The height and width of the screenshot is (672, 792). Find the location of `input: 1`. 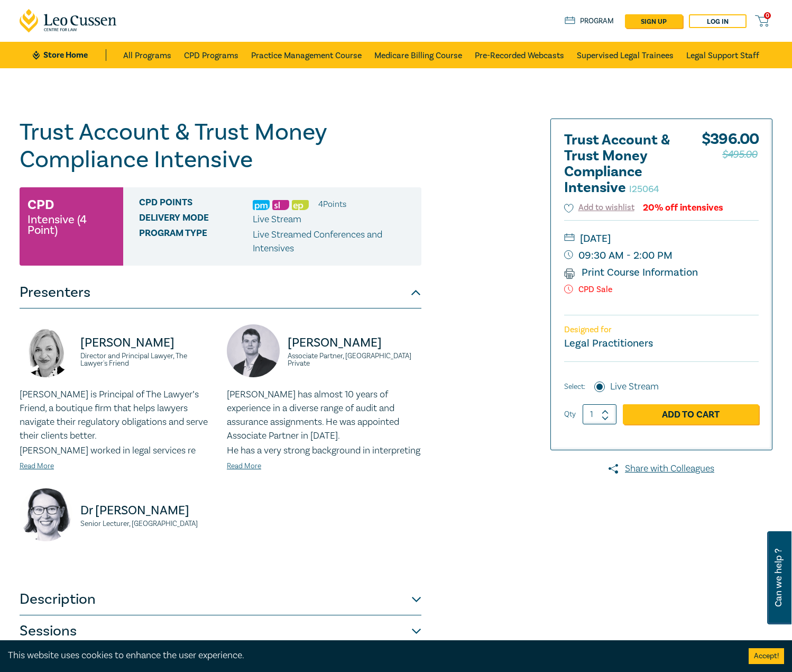

input: 1 is located at coordinates (600, 414).